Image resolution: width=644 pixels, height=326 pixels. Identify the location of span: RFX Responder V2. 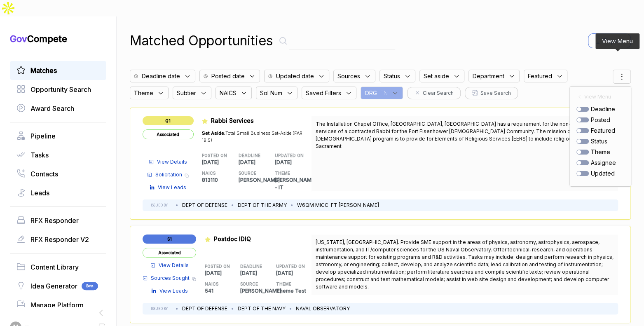
(59, 239).